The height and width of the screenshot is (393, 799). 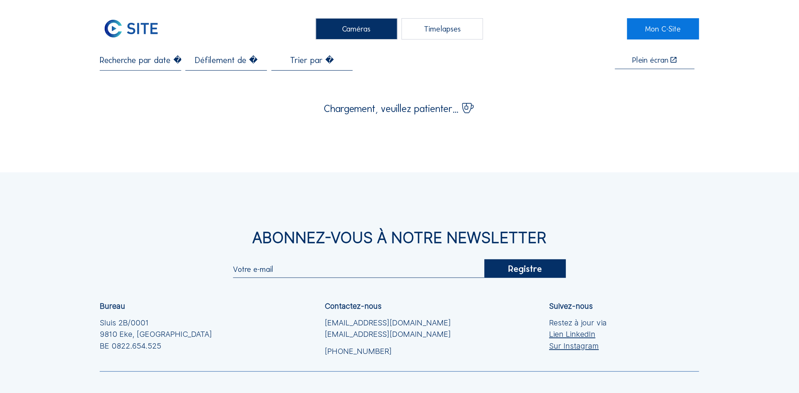 I want to click on div: Abonnez-vous à notre newsletter, so click(x=400, y=237).